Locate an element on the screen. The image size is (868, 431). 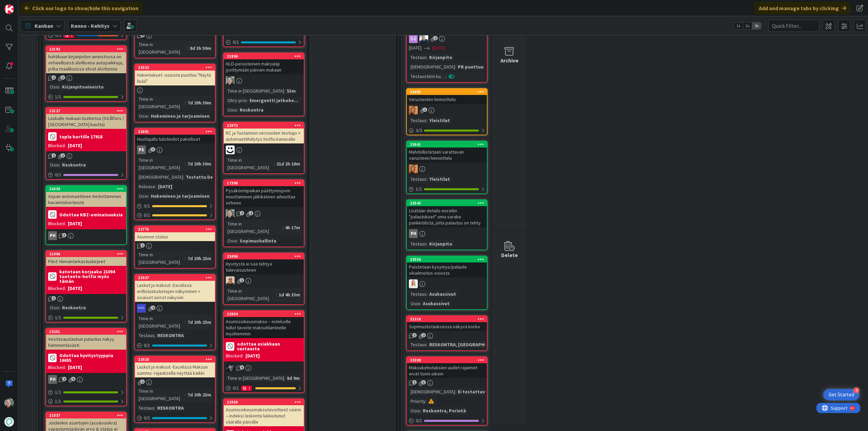
div: Reskontra is located at coordinates (74, 308).